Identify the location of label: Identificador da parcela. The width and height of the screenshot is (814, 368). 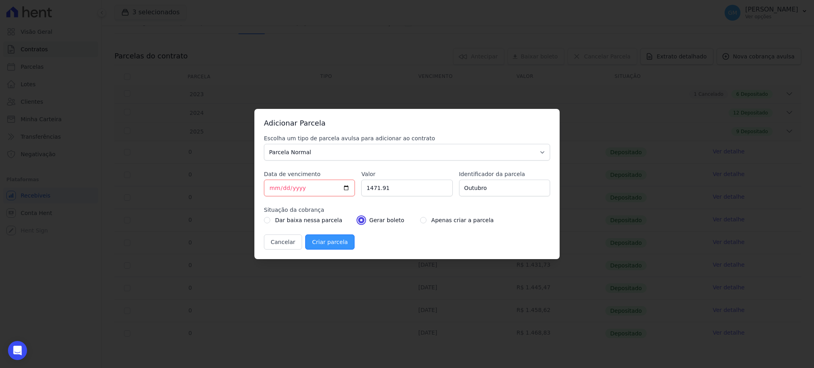
(504, 174).